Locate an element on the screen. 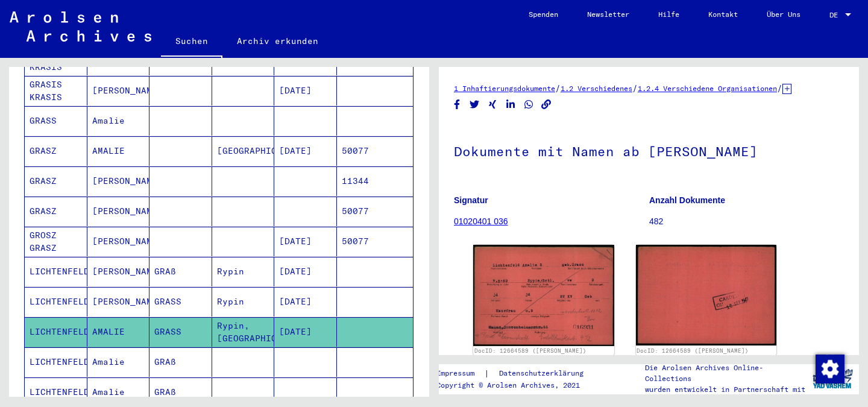 The image size is (868, 407). span: DE is located at coordinates (836, 15).